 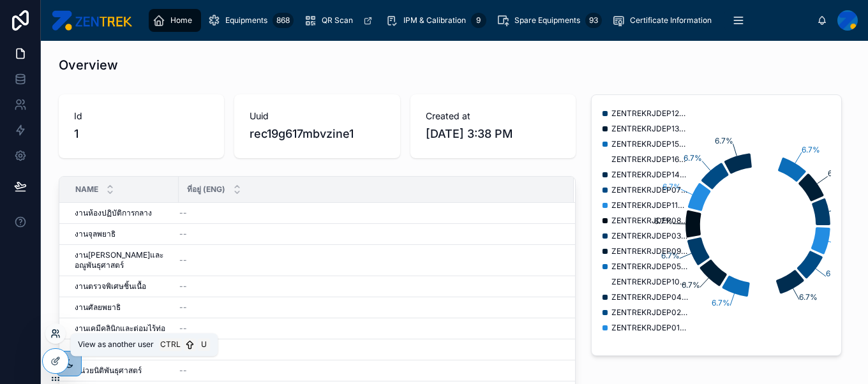 I want to click on span: งานห้องปฏิบัติการกลาง, so click(x=113, y=213).